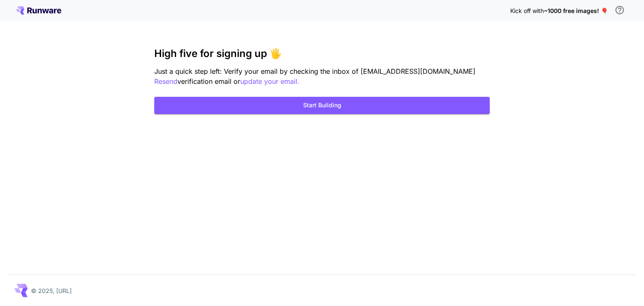 The width and height of the screenshot is (644, 306). What do you see at coordinates (270, 81) in the screenshot?
I see `button: update your email.` at bounding box center [270, 81].